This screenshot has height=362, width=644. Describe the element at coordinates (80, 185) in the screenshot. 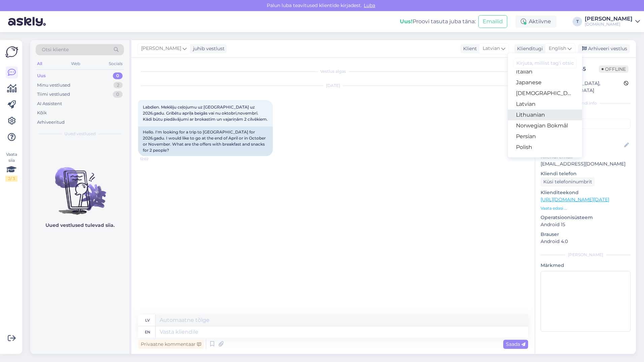

I see `img: No chats` at that location.